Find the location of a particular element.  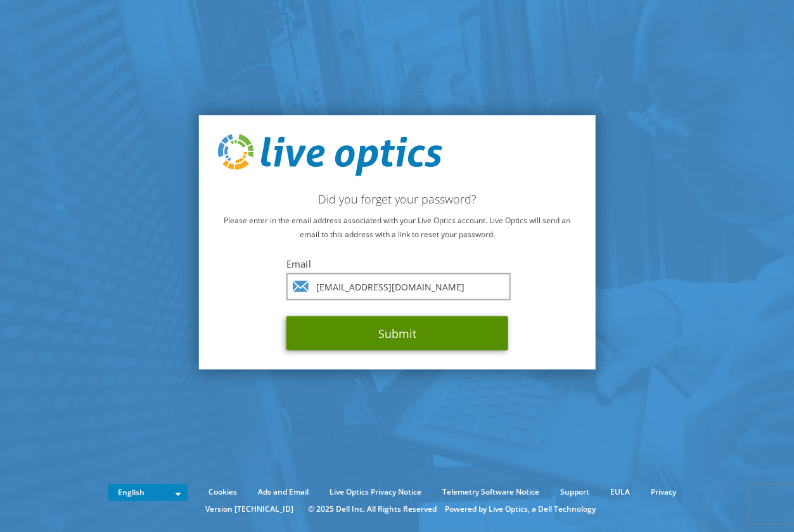

a: Cookies is located at coordinates (223, 492).